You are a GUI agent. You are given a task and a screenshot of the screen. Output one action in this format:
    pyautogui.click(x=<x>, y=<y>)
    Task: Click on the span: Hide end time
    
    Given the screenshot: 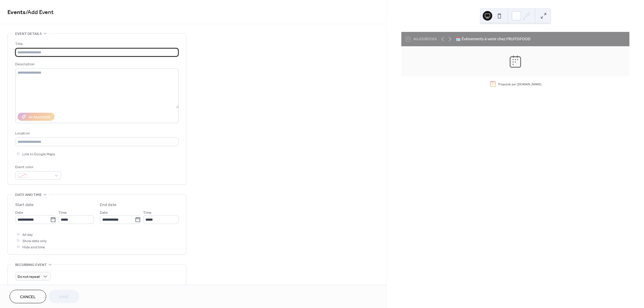 What is the action you would take?
    pyautogui.click(x=33, y=247)
    